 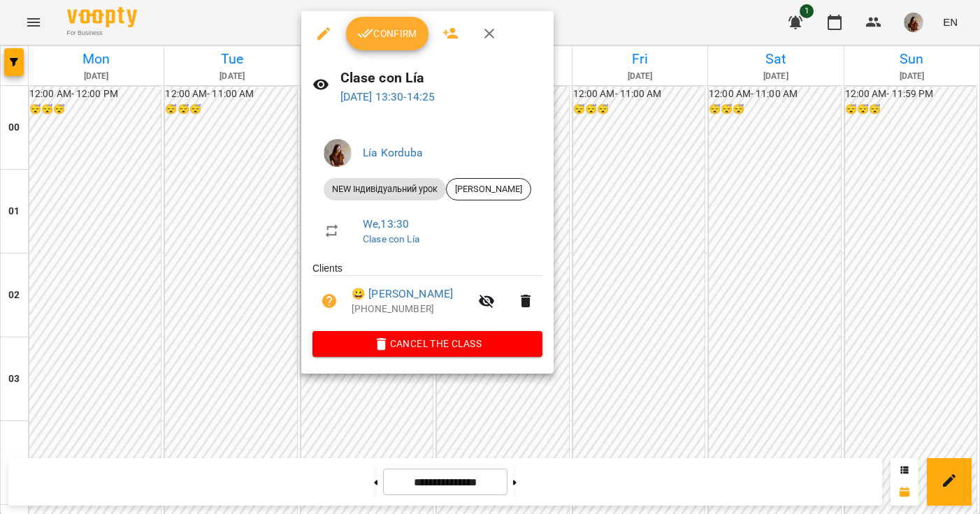 I want to click on span: Cancel the class, so click(x=427, y=344).